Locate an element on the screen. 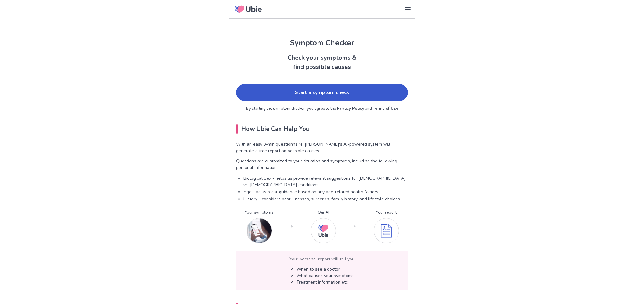  p: Your symptoms is located at coordinates (259, 213).